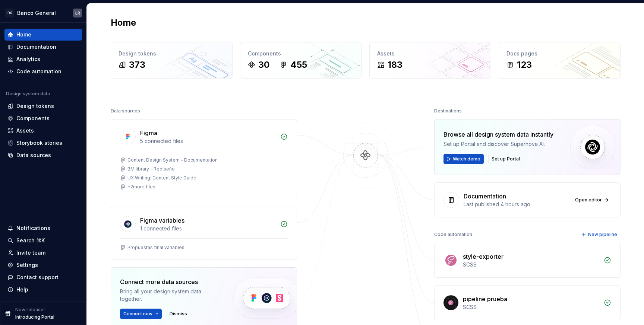 The width and height of the screenshot is (644, 325). I want to click on a: Home, so click(43, 35).